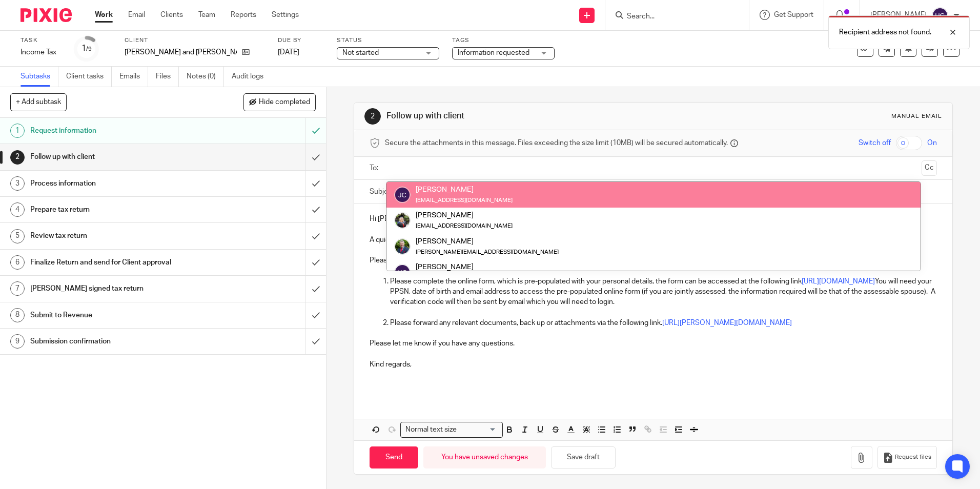  What do you see at coordinates (205, 76) in the screenshot?
I see `a: Notes (0)` at bounding box center [205, 76].